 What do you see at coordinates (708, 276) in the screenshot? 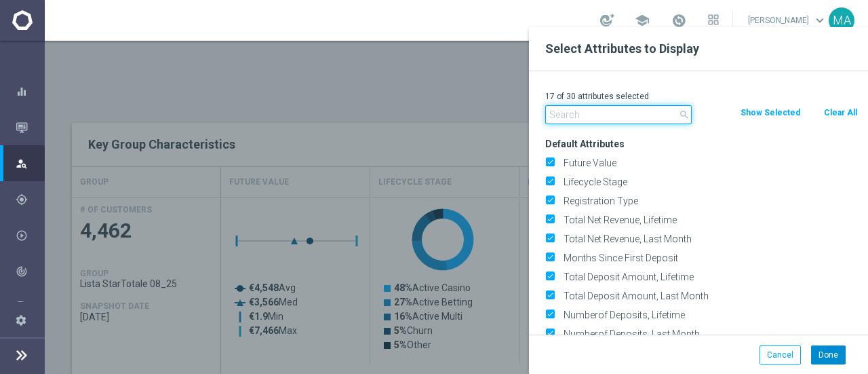
I see `label: Total Deposit Amount, Lifetime` at bounding box center [708, 276].